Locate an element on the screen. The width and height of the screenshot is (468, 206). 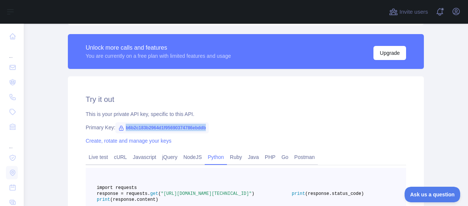
a: Postman is located at coordinates (305, 157).